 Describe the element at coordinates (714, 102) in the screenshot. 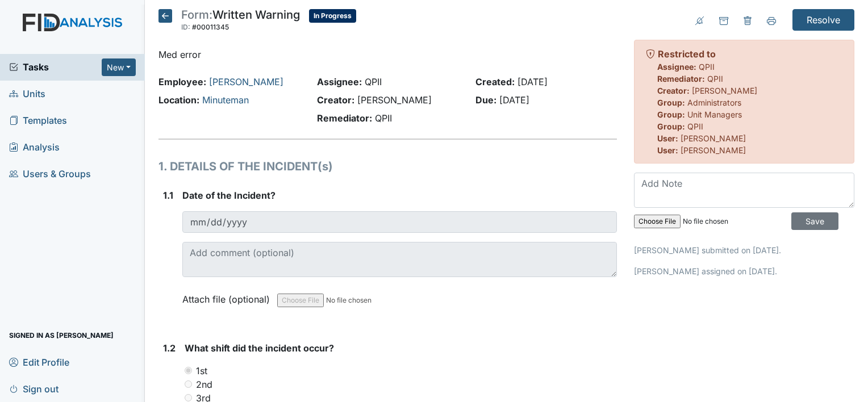

I see `span: Administrators` at that location.